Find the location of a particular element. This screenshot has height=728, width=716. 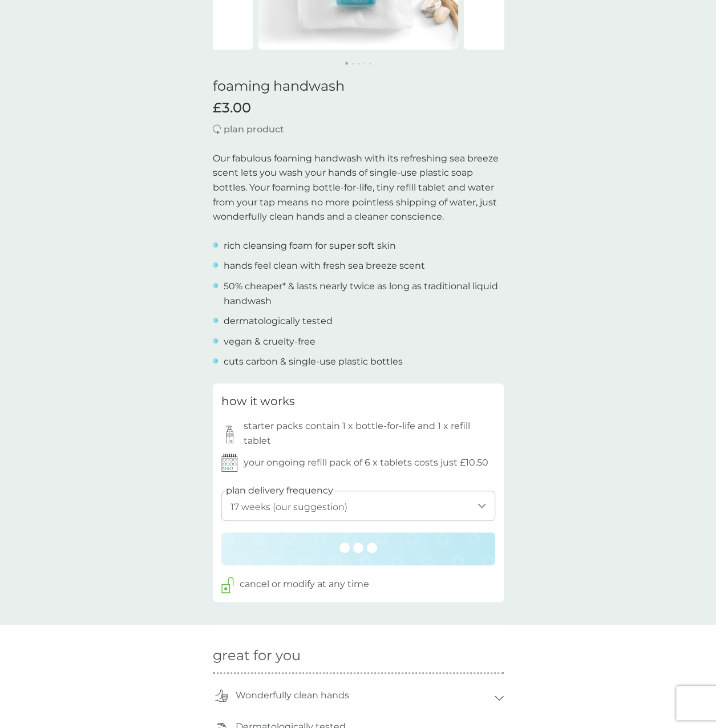

label: plan delivery frequency is located at coordinates (279, 491).